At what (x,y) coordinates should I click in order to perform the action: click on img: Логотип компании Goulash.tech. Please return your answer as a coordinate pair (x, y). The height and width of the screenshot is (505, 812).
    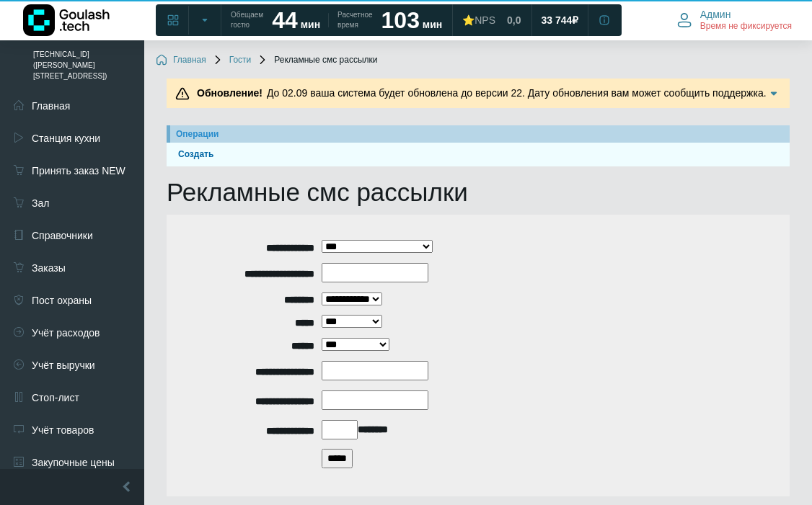
    Looking at the image, I should click on (66, 20).